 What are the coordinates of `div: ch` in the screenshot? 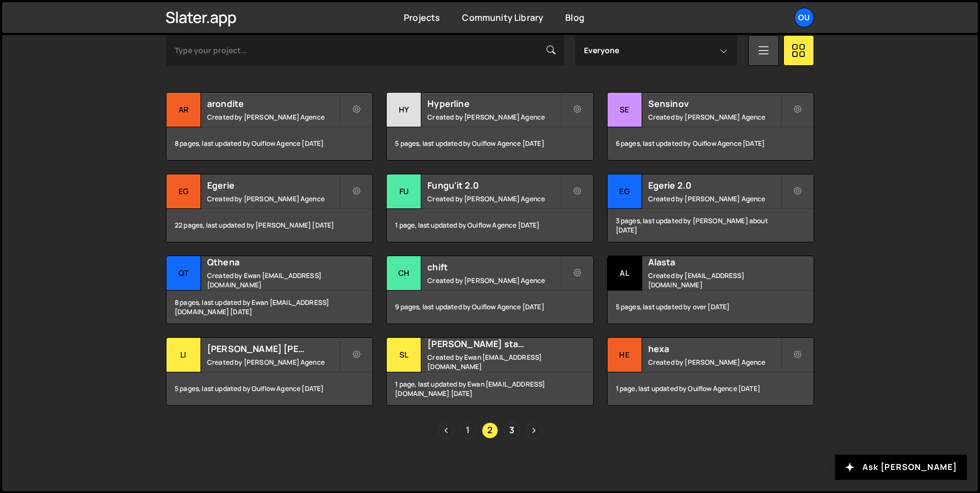 It's located at (403, 273).